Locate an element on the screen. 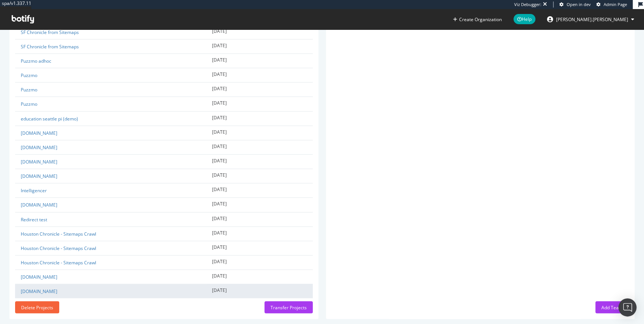  a: Delete Projects is located at coordinates (37, 307).